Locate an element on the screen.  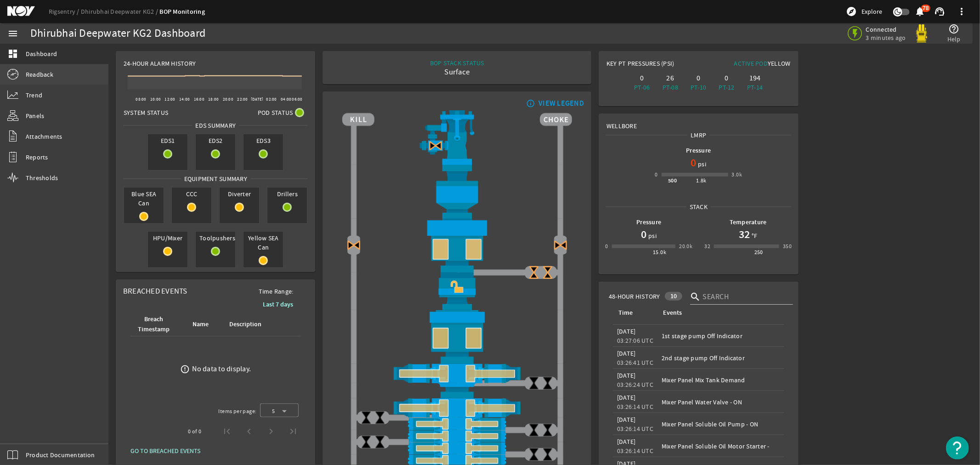
span: EDS1 is located at coordinates (168, 141).